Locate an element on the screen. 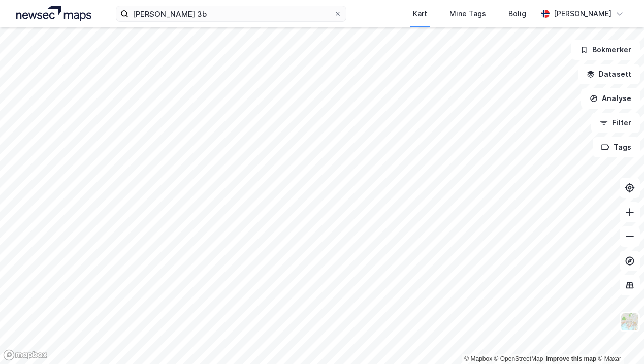  img: logo.a4113a55bc3d86da70a041830d287a7e.svg is located at coordinates (54, 13).